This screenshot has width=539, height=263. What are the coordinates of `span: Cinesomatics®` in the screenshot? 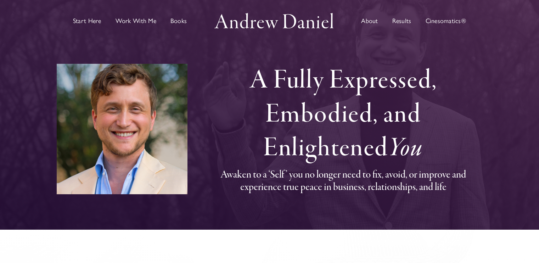 It's located at (445, 21).